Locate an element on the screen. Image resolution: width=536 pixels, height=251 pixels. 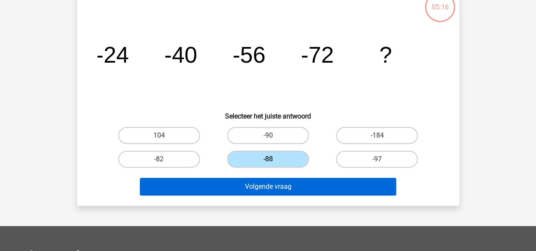
tspan: -72 is located at coordinates (317, 55).